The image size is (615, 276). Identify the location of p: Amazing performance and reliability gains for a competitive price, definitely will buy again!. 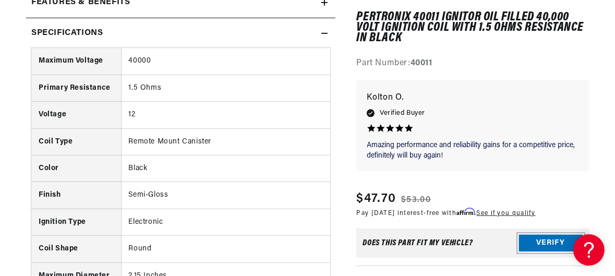
(472, 150).